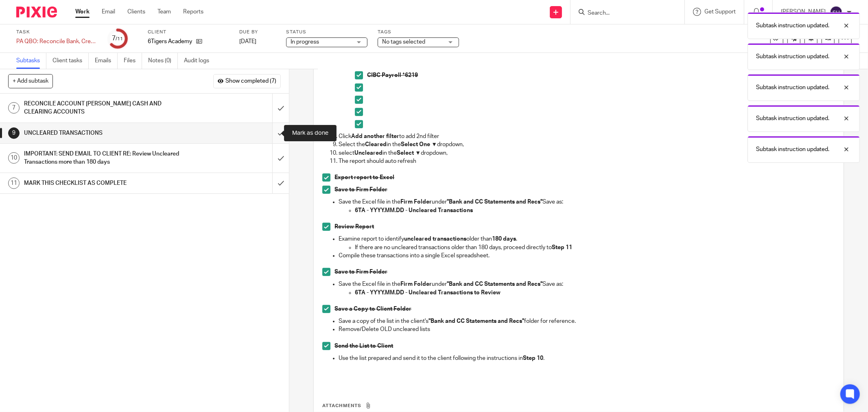  Describe the element at coordinates (136, 11) in the screenshot. I see `a: Clients` at that location.